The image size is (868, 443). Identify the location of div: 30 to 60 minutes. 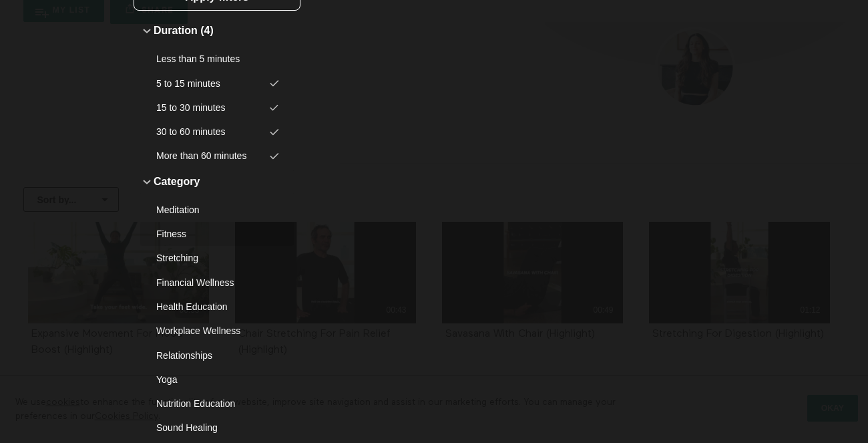
(212, 132).